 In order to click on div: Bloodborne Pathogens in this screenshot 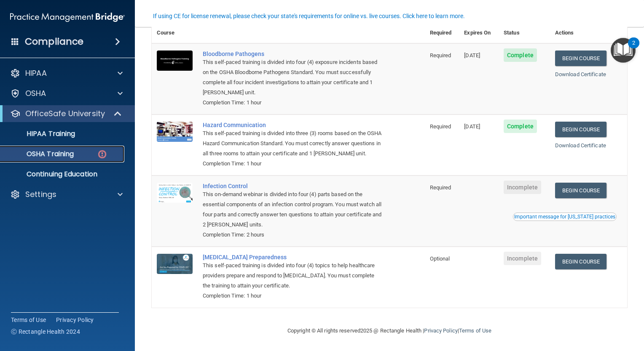, I will do `click(292, 54)`.